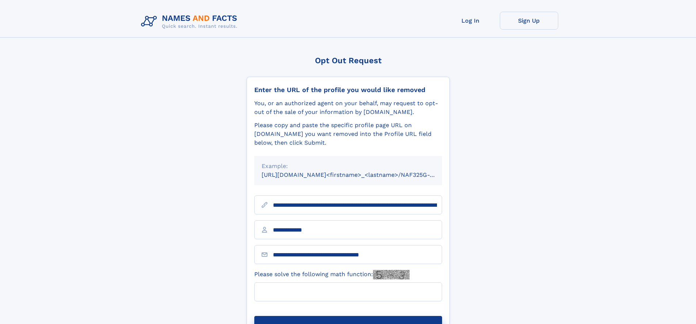  What do you see at coordinates (191, 22) in the screenshot?
I see `img: Logo Names and Facts` at bounding box center [191, 22].